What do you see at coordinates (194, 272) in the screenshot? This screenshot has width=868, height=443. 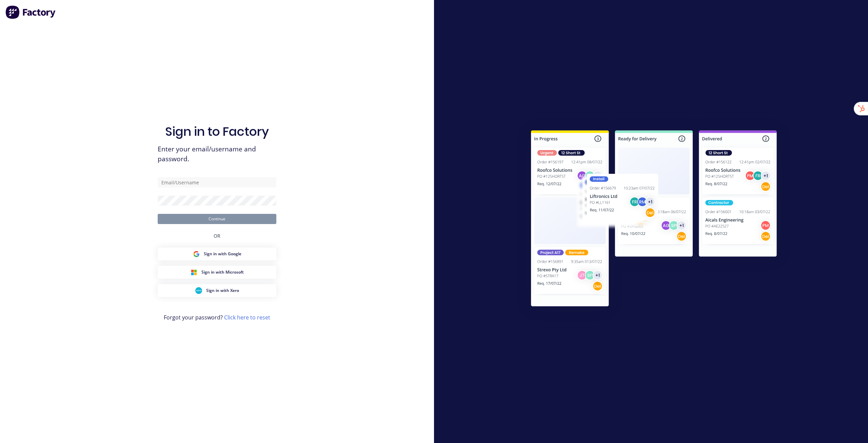 I see `img: Microsoft Sign in` at bounding box center [194, 272].